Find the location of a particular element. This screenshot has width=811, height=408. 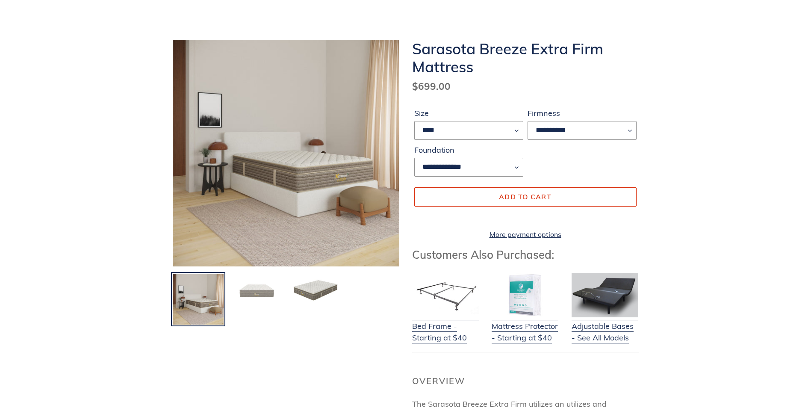

a: Adjustable Bases - See All Models is located at coordinates (605, 326).